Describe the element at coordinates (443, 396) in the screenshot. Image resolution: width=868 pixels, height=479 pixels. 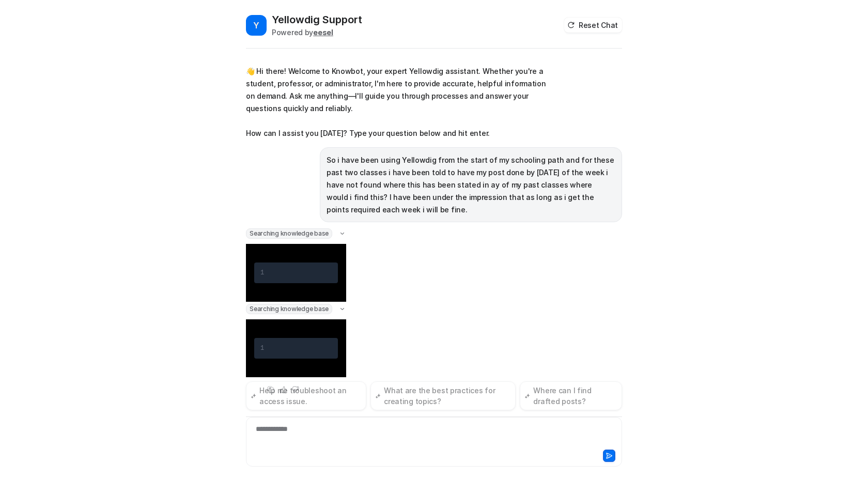
I see `button: What are the best practices for creating topics?` at that location.